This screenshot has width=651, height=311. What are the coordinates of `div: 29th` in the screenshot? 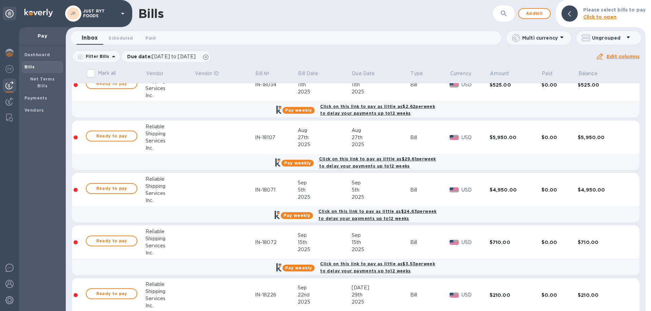 It's located at (381, 295).